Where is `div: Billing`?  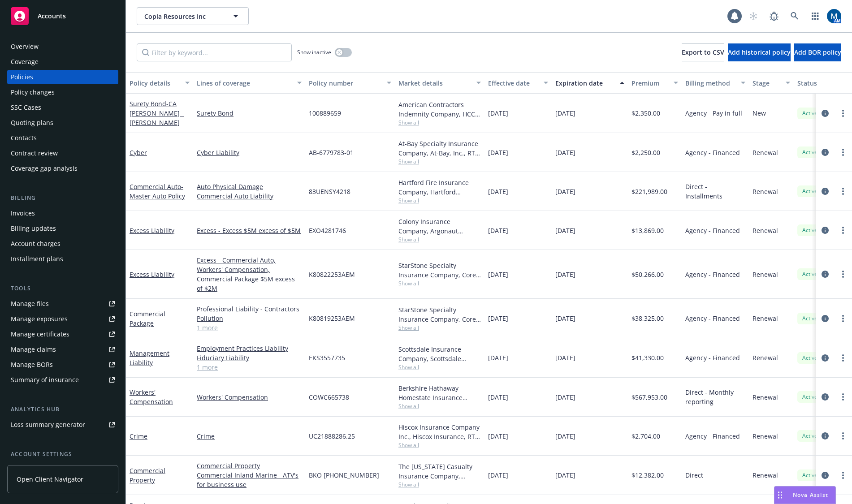 div: Billing is located at coordinates (63, 198).